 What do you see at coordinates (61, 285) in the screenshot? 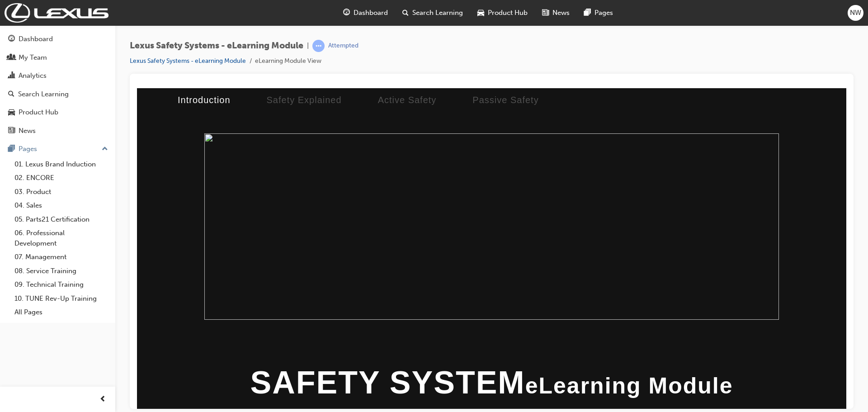
I see `a: 09. Technical Training` at bounding box center [61, 285].